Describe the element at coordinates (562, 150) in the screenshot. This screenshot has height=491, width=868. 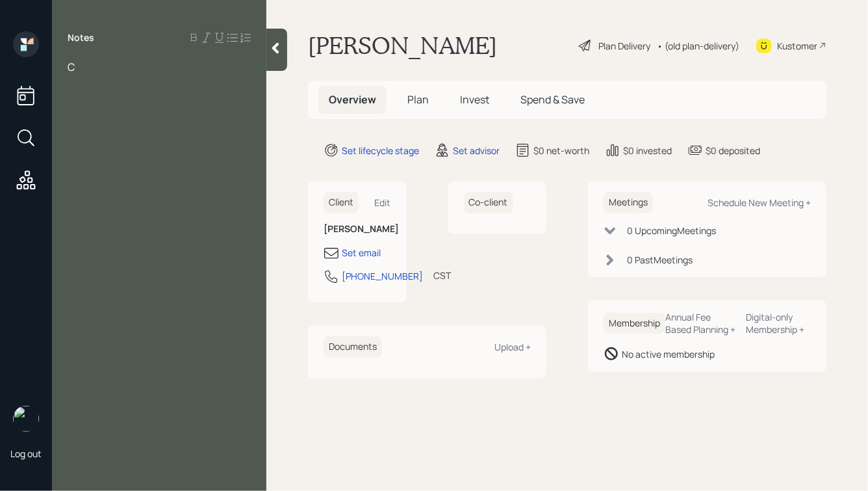
I see `div: $0 net-worth` at that location.